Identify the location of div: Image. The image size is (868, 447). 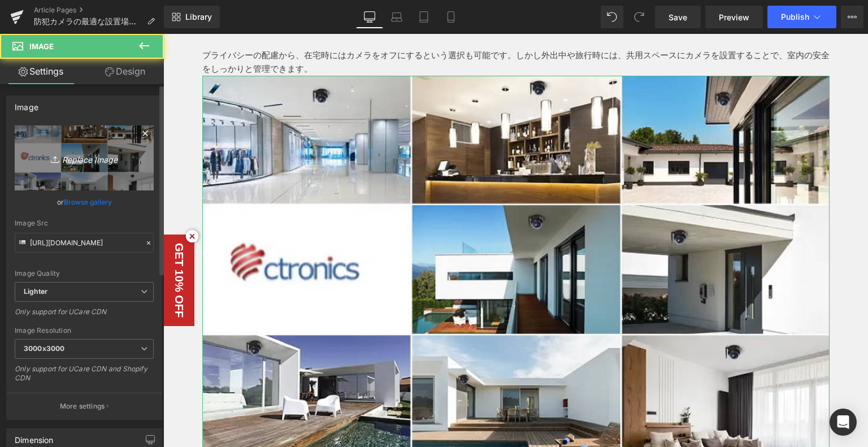
(27, 104).